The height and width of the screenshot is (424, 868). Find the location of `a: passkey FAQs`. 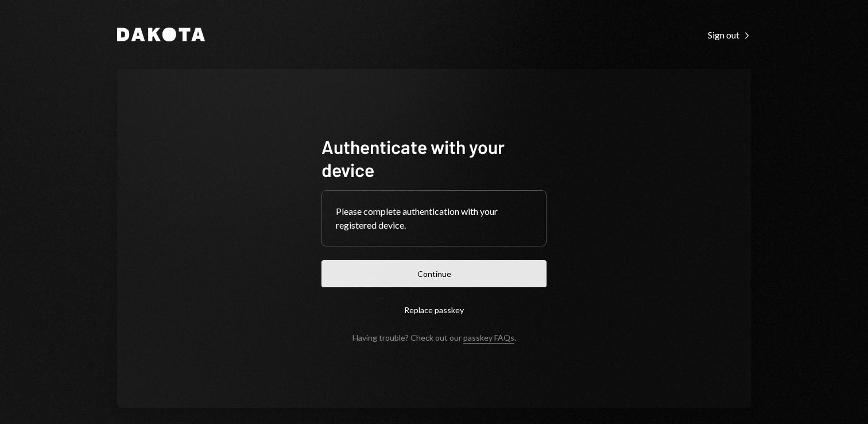

a: passkey FAQs is located at coordinates (489, 338).